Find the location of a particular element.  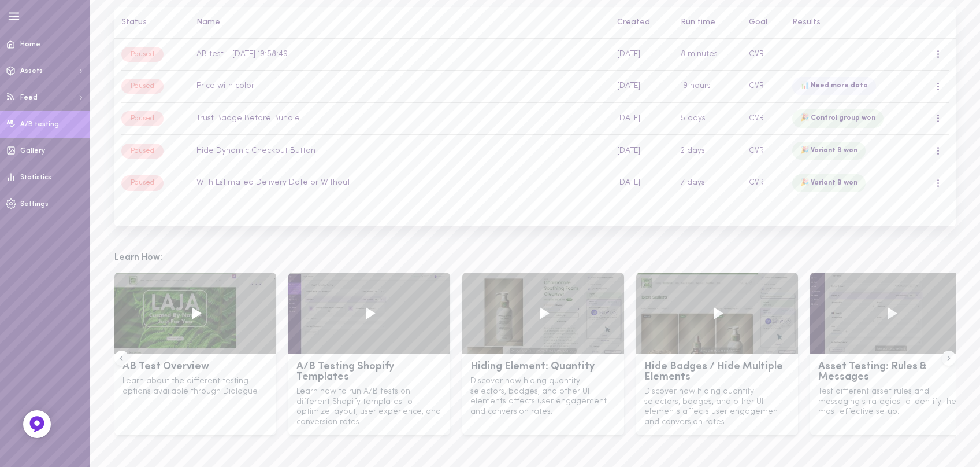

div: 📊 Need more data is located at coordinates (833, 86).